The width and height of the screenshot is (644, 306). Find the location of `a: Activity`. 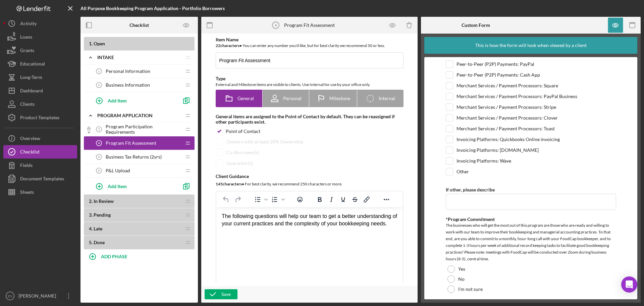

a: Activity is located at coordinates (40, 24).